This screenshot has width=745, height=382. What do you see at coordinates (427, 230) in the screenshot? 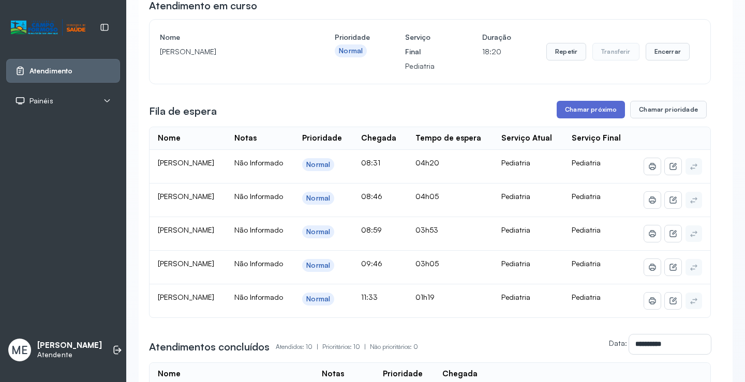
I see `span: 03h53` at bounding box center [427, 230].